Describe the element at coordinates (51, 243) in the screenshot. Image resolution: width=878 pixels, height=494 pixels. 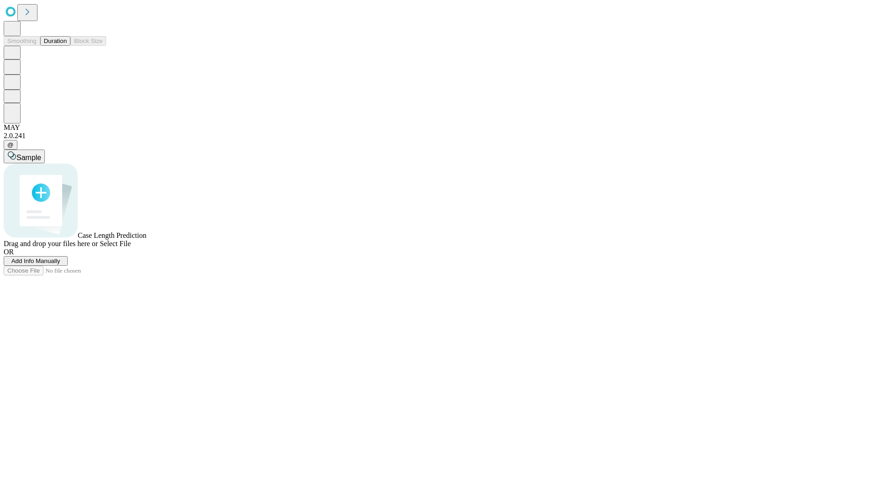
I see `span: Drag and drop your files here or` at that location.